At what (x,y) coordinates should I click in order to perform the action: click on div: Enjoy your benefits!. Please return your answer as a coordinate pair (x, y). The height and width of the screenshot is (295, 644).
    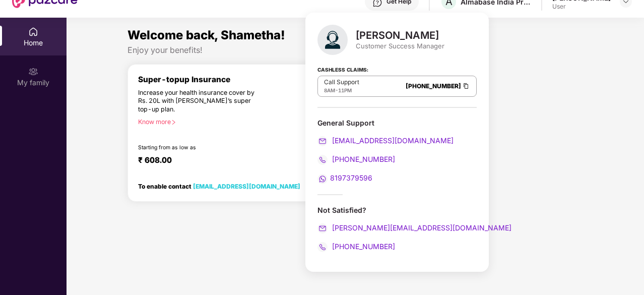
    Looking at the image, I should click on (355, 50).